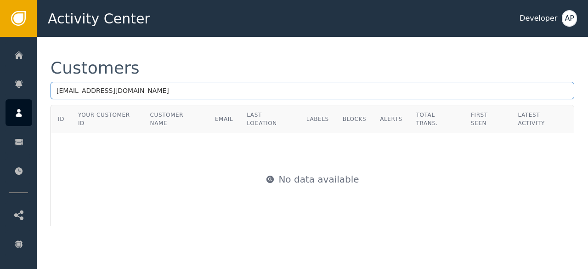 The image size is (588, 269). I want to click on div: Last Location, so click(270, 119).